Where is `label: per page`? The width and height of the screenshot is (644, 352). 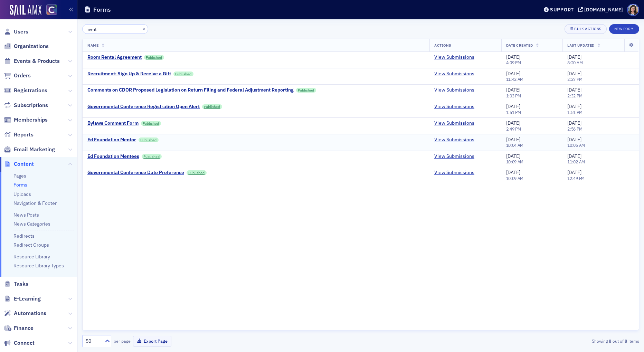 label: per page is located at coordinates (122, 341).